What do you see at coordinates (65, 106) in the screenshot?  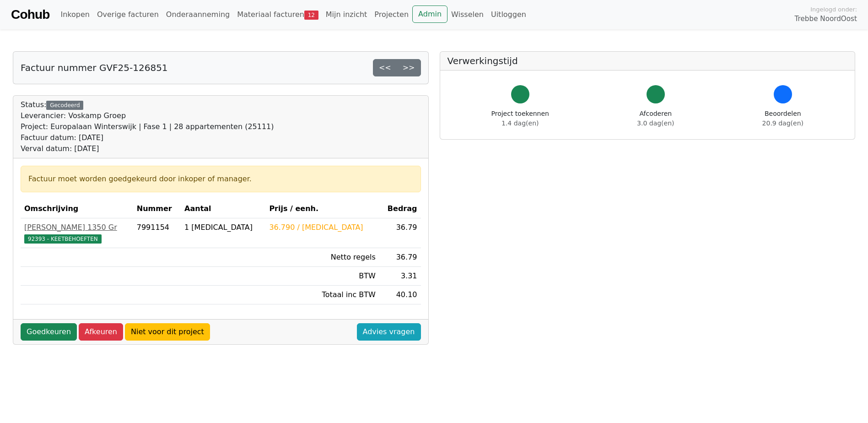 I see `div: Gecodeerd` at bounding box center [65, 106].